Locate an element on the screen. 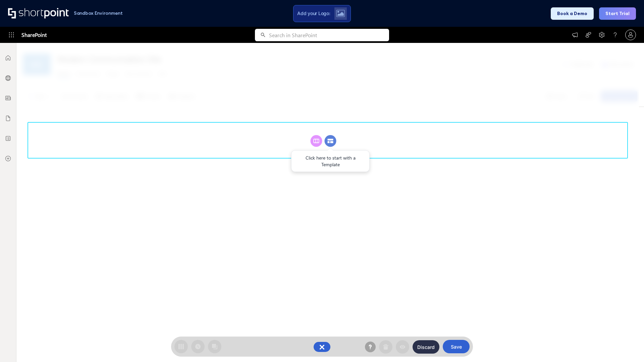  div: Chat Widget is located at coordinates (627, 346).